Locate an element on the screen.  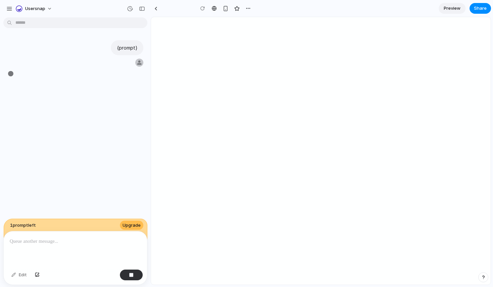
span: Usersnap is located at coordinates (35, 9).